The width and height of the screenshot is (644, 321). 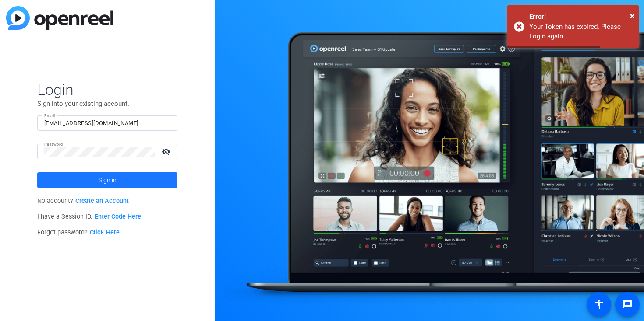 What do you see at coordinates (83, 201) in the screenshot?
I see `span: No account?` at bounding box center [83, 201].